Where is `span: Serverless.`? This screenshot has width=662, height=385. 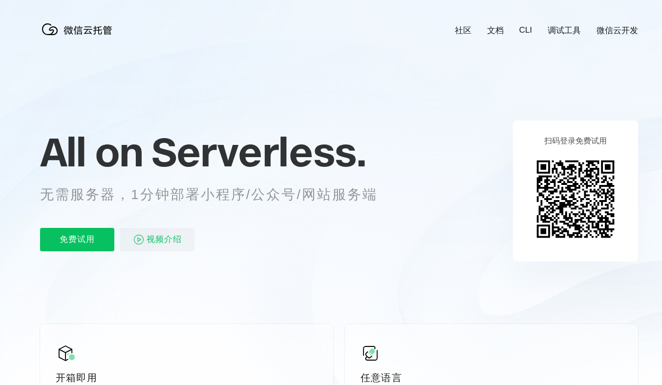 span: Serverless. is located at coordinates (258, 152).